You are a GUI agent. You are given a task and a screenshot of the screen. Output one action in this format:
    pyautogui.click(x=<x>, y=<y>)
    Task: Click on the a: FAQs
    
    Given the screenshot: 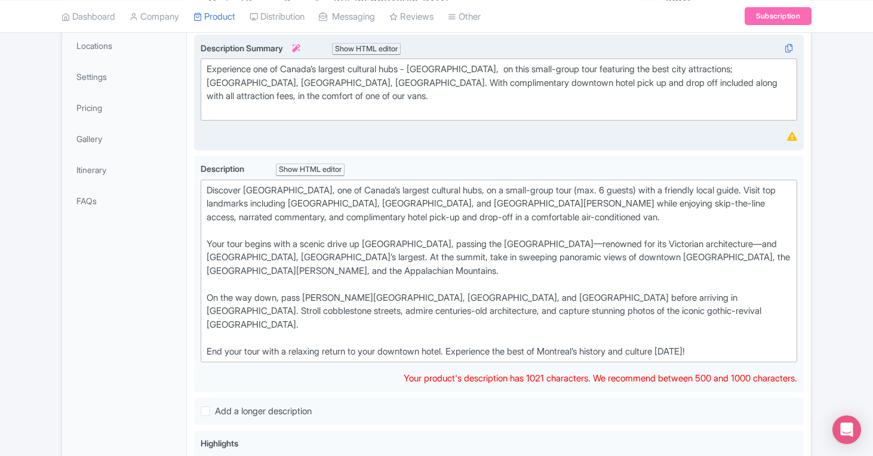 What is the action you would take?
    pyautogui.click(x=124, y=201)
    